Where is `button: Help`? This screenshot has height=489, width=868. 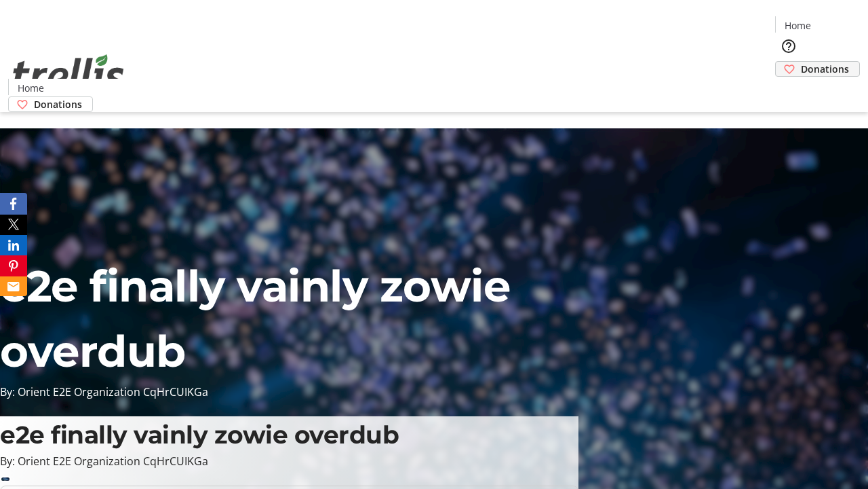 button: Help is located at coordinates (789, 46).